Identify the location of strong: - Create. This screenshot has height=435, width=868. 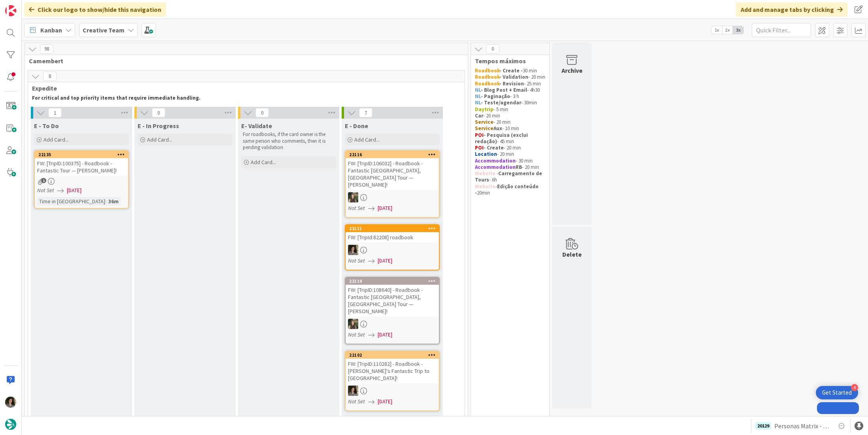
(493, 147).